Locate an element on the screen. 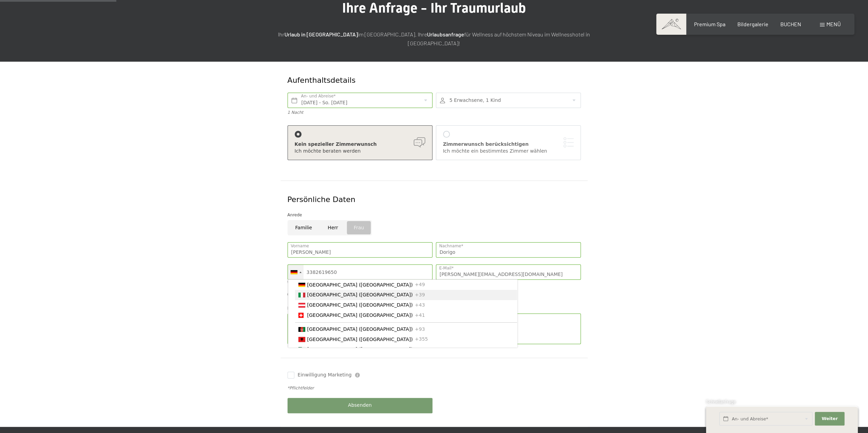  span: Weiter is located at coordinates (830, 419).